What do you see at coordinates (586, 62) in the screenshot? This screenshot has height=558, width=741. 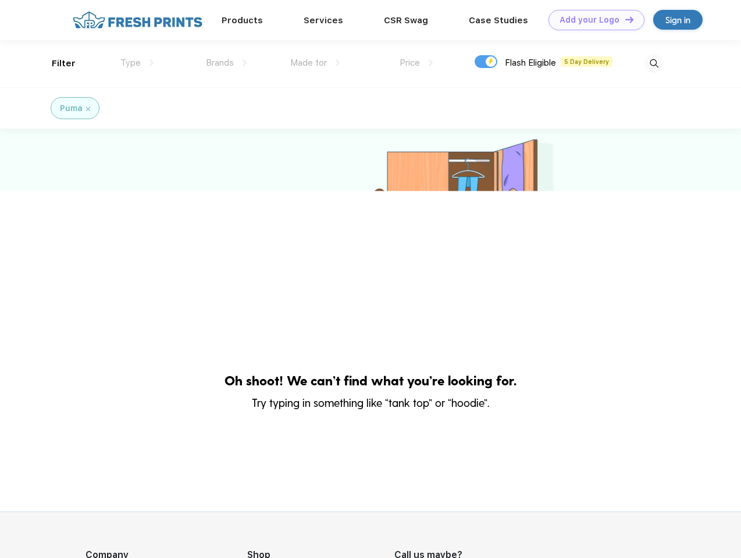 I see `span: 5 Day Delivery` at bounding box center [586, 62].